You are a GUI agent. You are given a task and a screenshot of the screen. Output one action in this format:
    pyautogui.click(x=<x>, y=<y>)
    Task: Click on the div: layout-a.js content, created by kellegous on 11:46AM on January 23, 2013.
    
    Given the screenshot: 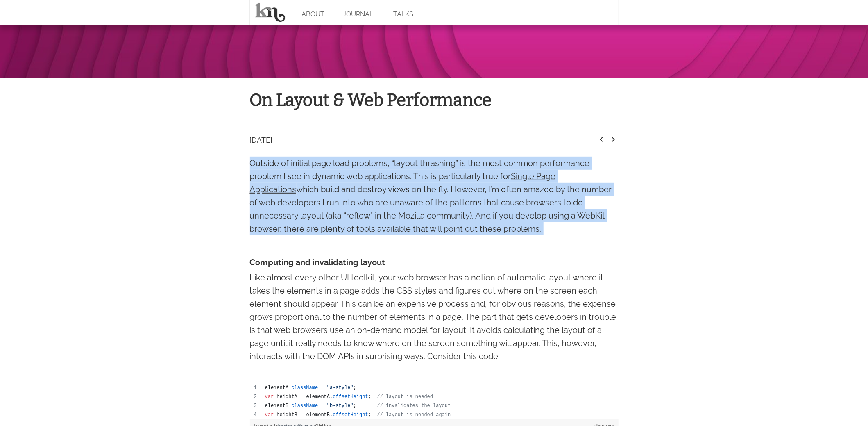 What is the action you would take?
    pyautogui.click(x=434, y=401)
    